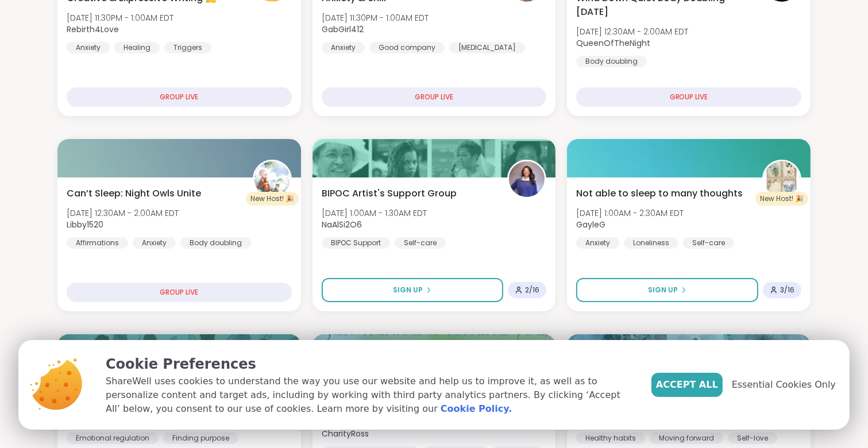  What do you see at coordinates (527, 179) in the screenshot?
I see `img: NaAlSi2O6` at bounding box center [527, 179].